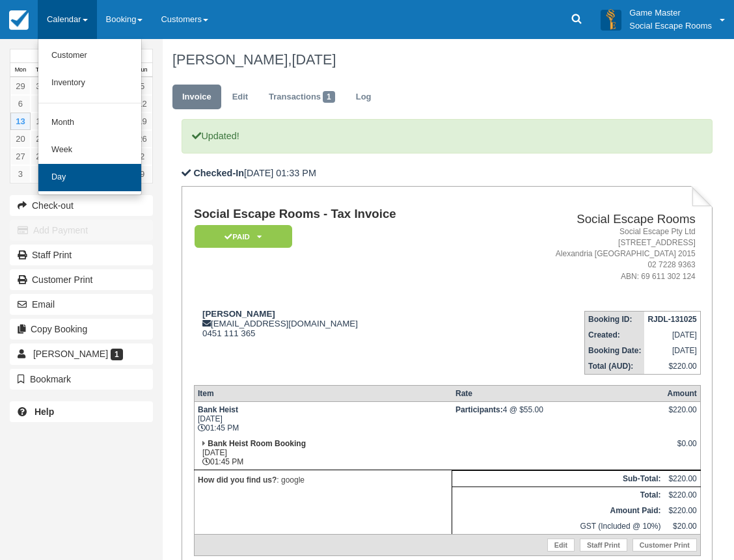 The width and height of the screenshot is (734, 560). What do you see at coordinates (21, 139) in the screenshot?
I see `a: 20` at bounding box center [21, 139].